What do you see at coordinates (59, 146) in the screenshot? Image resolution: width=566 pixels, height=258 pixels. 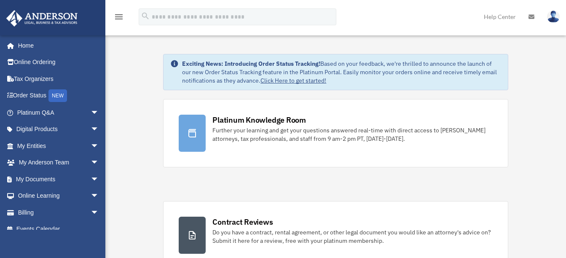 I see `a: My Entitiesarrow_drop_down` at bounding box center [59, 146].